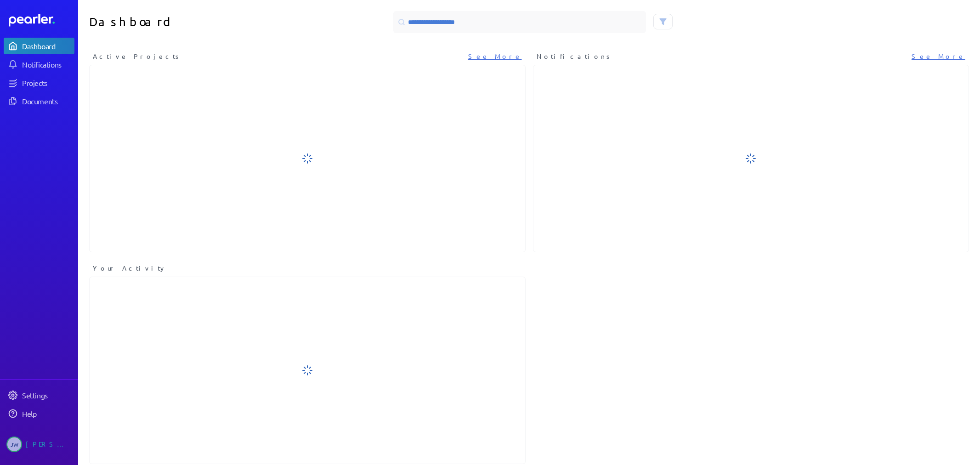 The width and height of the screenshot is (980, 465). Describe the element at coordinates (39, 414) in the screenshot. I see `a: Help` at that location.